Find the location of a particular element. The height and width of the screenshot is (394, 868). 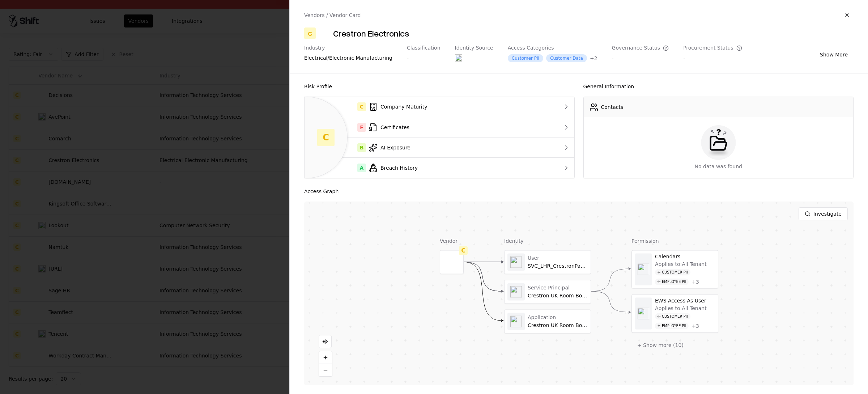

div: Access Graph is located at coordinates (579, 191).